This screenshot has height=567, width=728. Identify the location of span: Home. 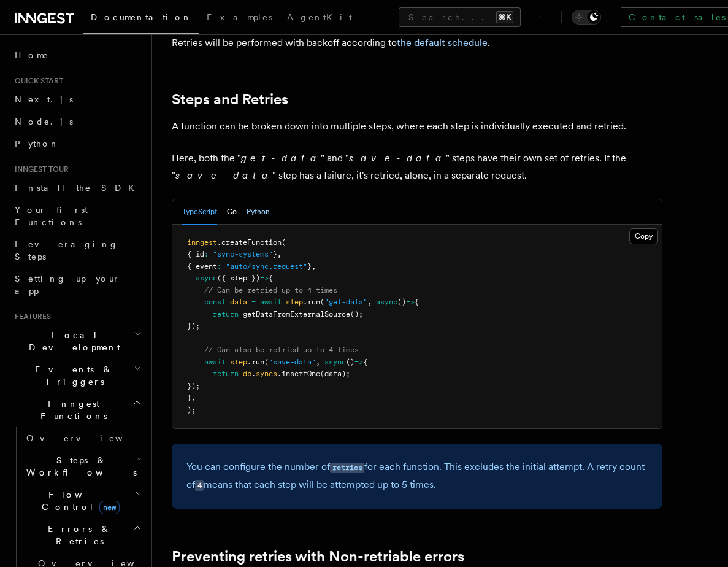
(32, 55).